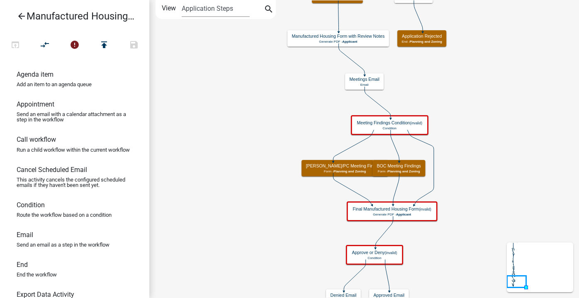 The image size is (579, 298). I want to click on h5: Denied Email, so click(343, 295).